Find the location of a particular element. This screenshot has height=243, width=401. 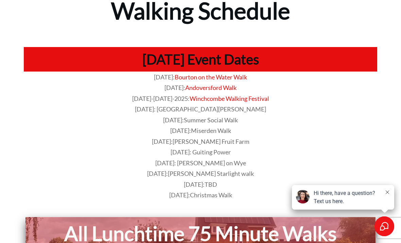

span: Miserden Walk is located at coordinates (211, 130).